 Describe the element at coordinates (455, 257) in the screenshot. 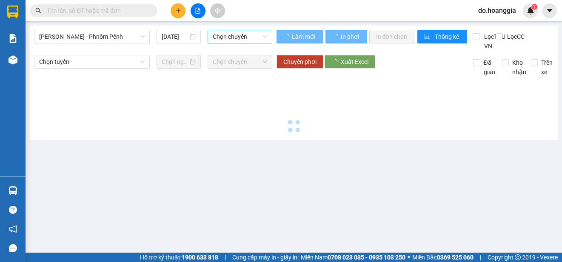

I see `strong: 0369 525 060` at that location.